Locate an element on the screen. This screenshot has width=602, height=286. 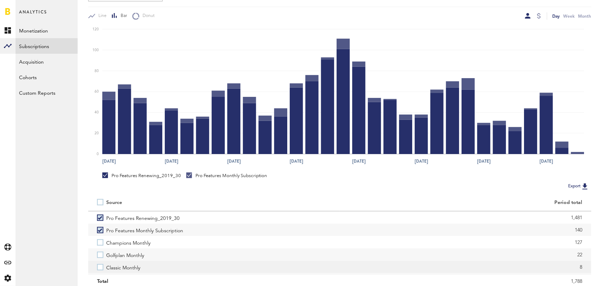
img: Export is located at coordinates (585, 186).